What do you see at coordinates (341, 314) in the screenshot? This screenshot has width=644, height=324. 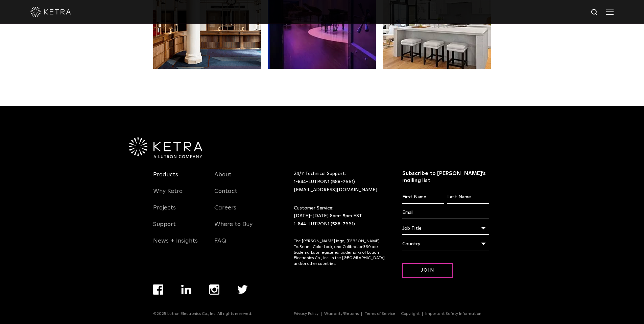 I see `a: Warranty/Returns` at bounding box center [341, 314].